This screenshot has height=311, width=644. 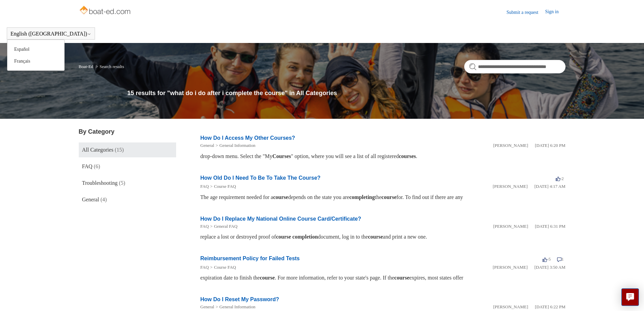 I want to click on span: Troubleshooting, so click(x=100, y=183).